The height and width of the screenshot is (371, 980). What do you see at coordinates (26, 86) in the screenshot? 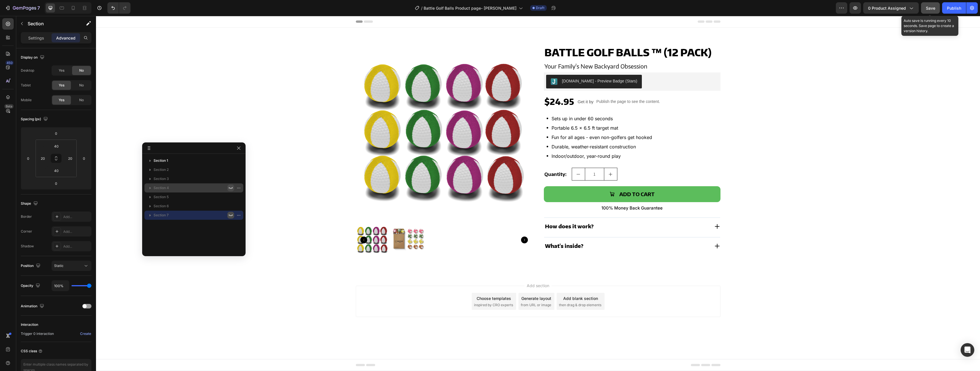
I see `div: Tablet` at bounding box center [26, 86].